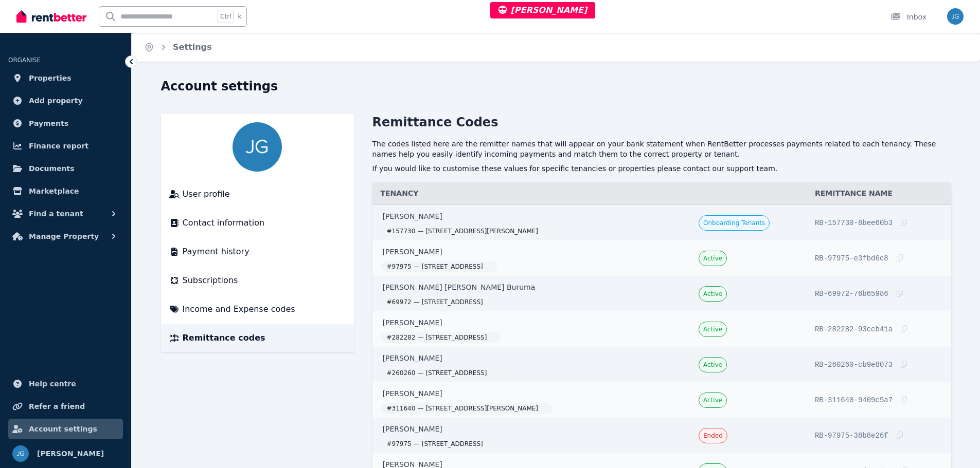 The height and width of the screenshot is (468, 980). Describe the element at coordinates (63, 429) in the screenshot. I see `span: Account settings` at that location.